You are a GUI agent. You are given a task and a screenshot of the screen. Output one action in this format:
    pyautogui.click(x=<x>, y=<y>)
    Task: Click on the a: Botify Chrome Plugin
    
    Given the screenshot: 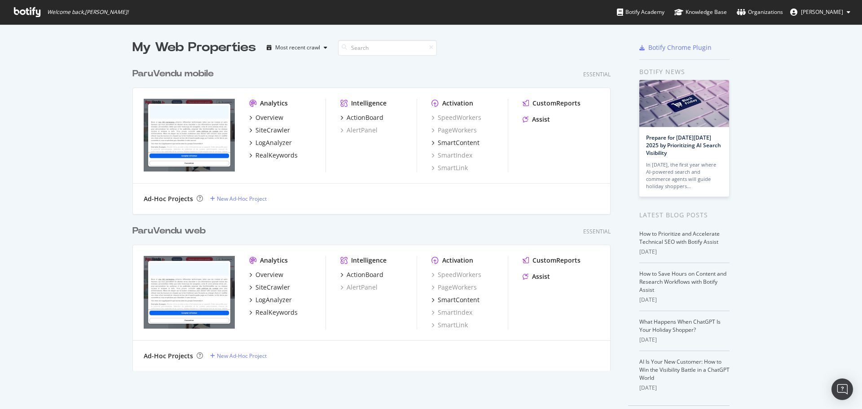 What is the action you would take?
    pyautogui.click(x=675, y=48)
    